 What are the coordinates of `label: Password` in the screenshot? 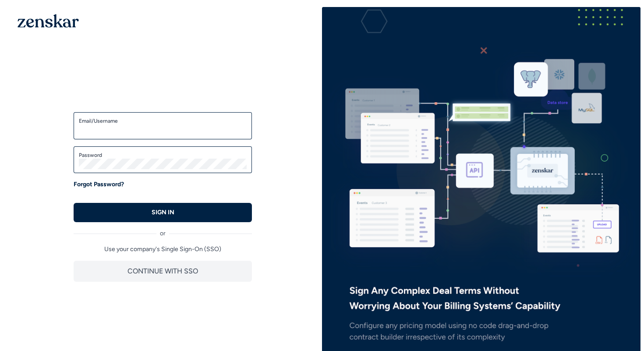 It's located at (163, 155).